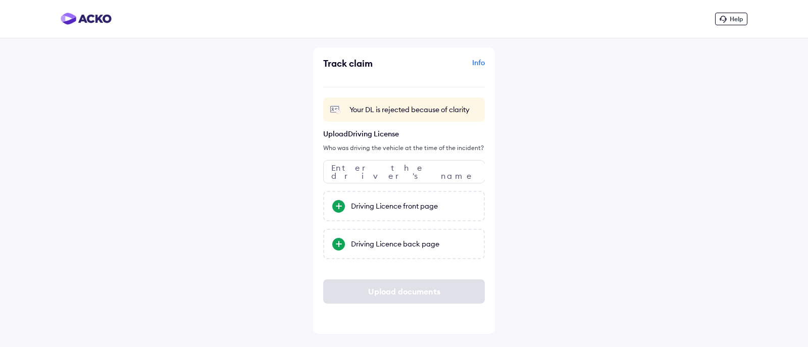 The width and height of the screenshot is (808, 347). Describe the element at coordinates (414, 110) in the screenshot. I see `div: Your DL is rejected because of clarity` at that location.